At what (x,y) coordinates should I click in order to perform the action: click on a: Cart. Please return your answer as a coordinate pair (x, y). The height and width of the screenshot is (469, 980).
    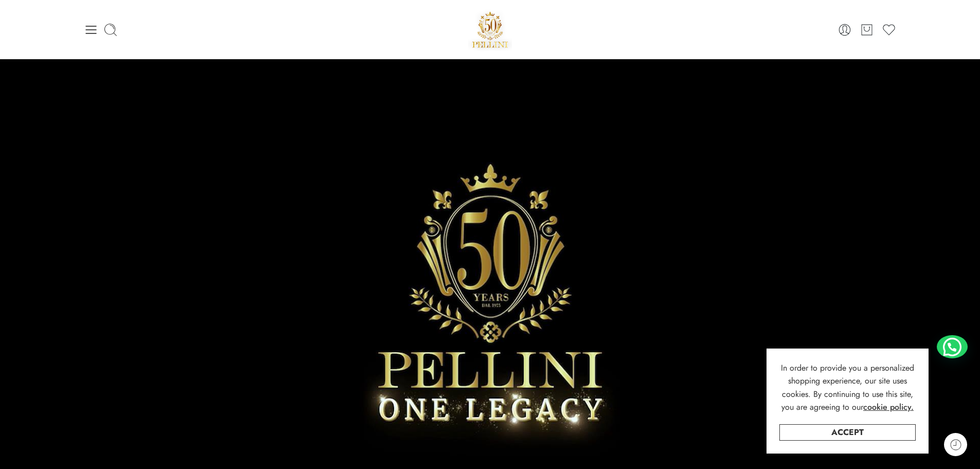
    Looking at the image, I should click on (867, 30).